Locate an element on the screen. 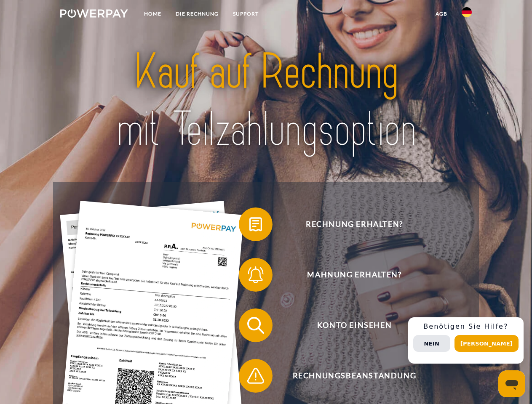 The image size is (532, 404). a: Home is located at coordinates (153, 14).